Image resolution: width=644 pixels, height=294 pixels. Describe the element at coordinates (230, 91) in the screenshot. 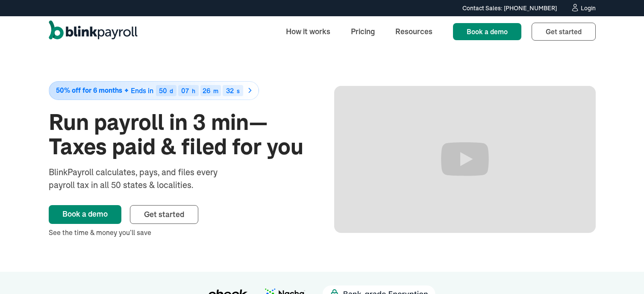

I see `span: 32` at that location.